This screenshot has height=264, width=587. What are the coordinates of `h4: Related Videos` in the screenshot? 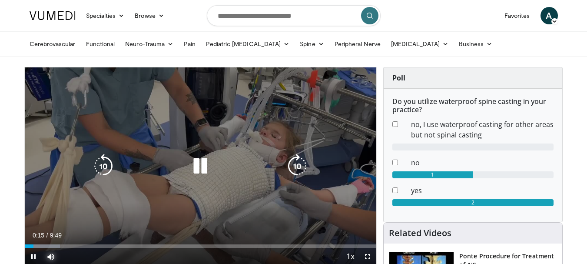 It's located at (420, 233).